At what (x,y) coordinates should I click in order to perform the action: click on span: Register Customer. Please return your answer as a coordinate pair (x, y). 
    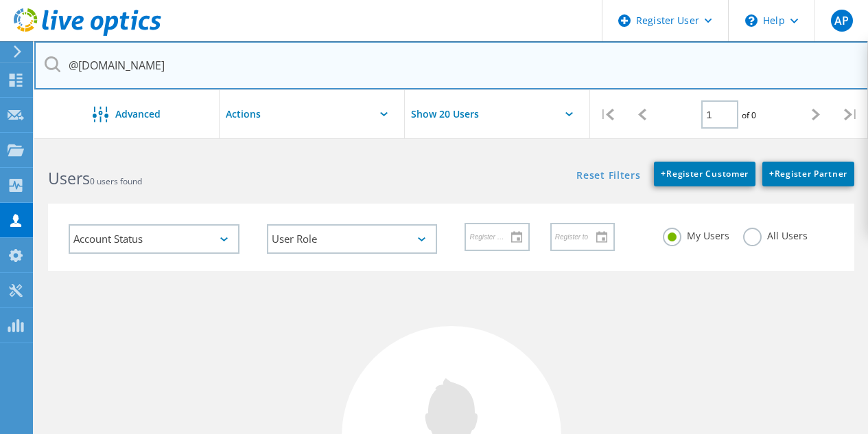
    Looking at the image, I should click on (705, 173).